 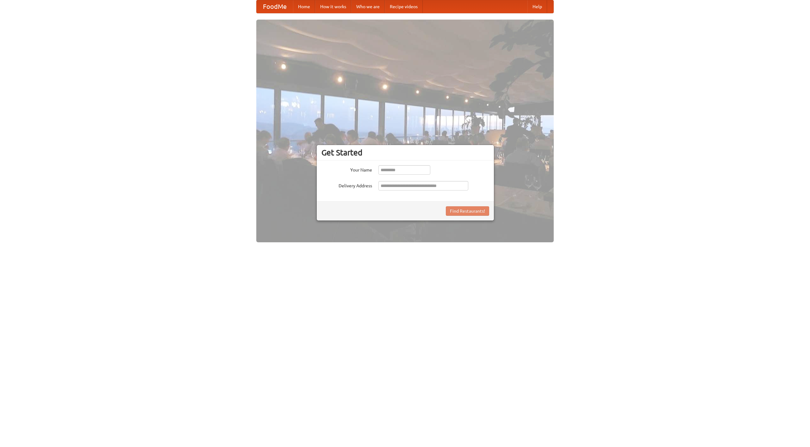 I want to click on a: Who we are, so click(x=368, y=7).